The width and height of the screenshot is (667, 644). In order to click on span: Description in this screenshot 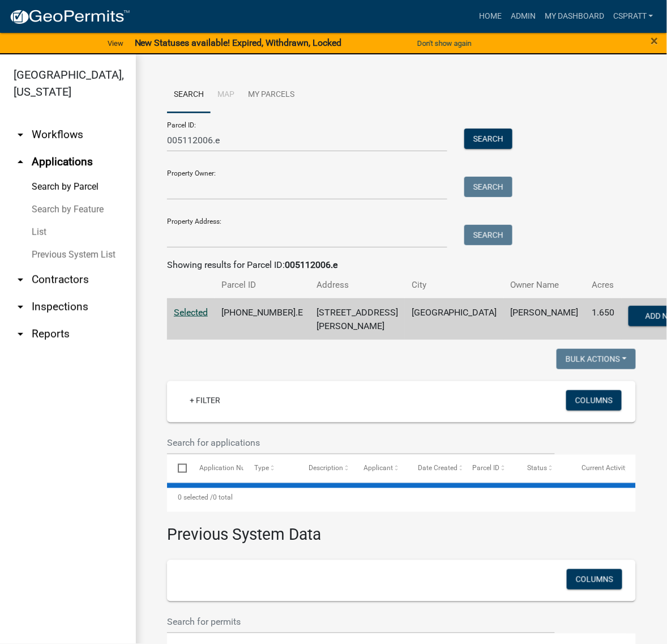, I will do `click(325, 468)`.